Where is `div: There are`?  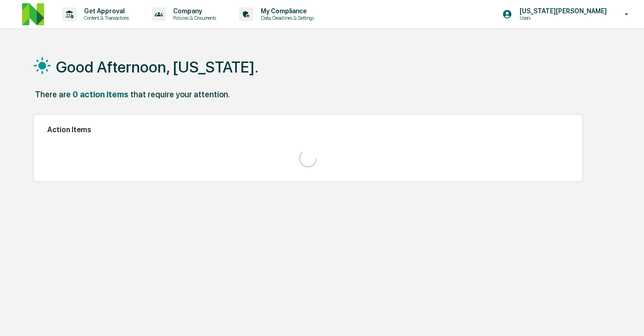
div: There are is located at coordinates (53, 94).